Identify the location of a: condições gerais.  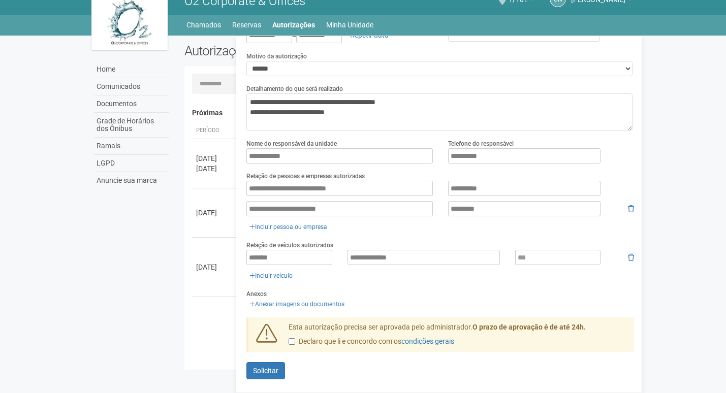
(428, 341).